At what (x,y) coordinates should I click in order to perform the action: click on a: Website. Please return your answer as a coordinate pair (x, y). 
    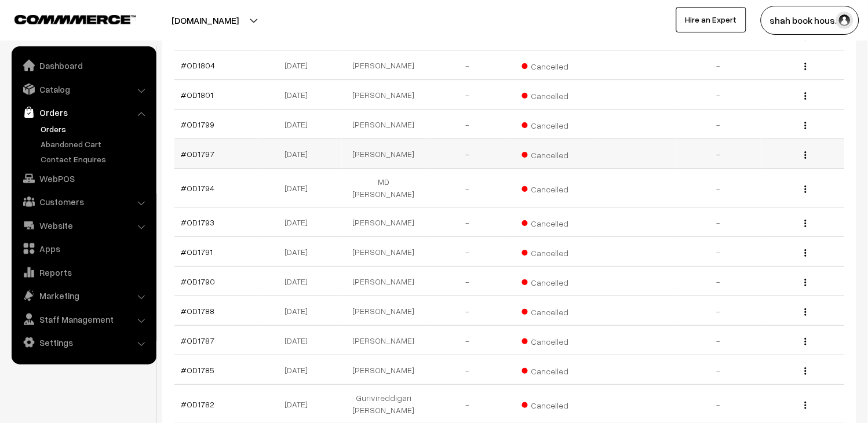
    Looking at the image, I should click on (84, 226).